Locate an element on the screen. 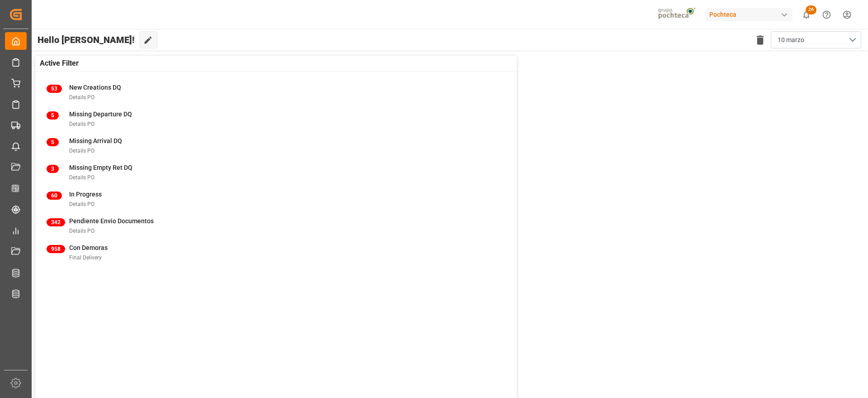 This screenshot has height=398, width=868. span: Final Delivery is located at coordinates (85, 257).